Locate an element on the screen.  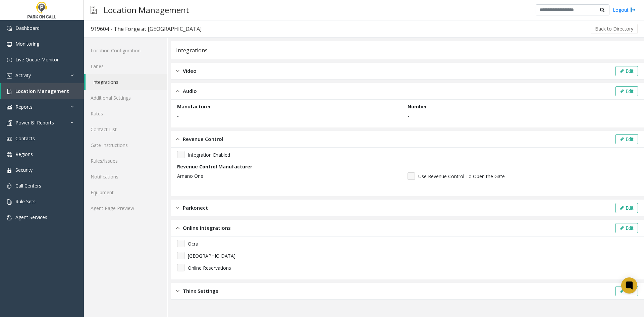
span: Parkonect is located at coordinates (195, 208).